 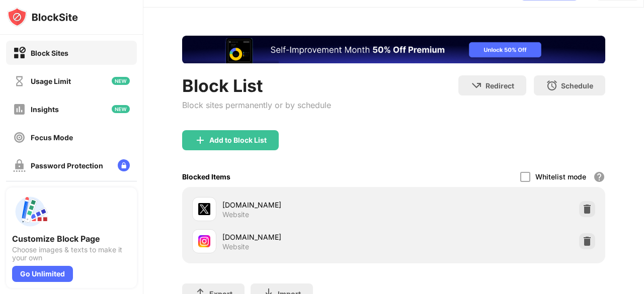 What do you see at coordinates (67, 165) in the screenshot?
I see `div: Password Protection` at bounding box center [67, 165].